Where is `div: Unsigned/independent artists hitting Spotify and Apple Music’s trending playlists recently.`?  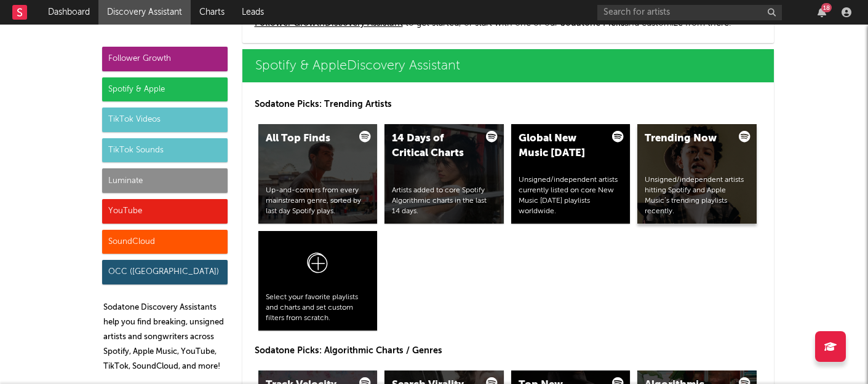
div: Unsigned/independent artists hitting Spotify and Apple Music’s trending playlists recently. is located at coordinates (697, 195).